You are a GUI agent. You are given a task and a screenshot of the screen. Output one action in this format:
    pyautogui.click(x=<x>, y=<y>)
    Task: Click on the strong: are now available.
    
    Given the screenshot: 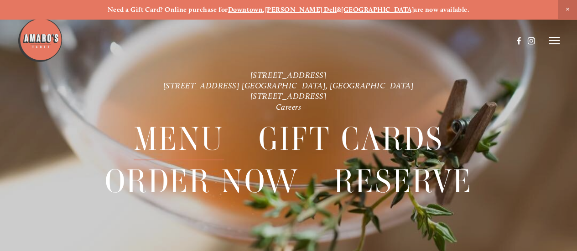 What is the action you would take?
    pyautogui.click(x=442, y=10)
    